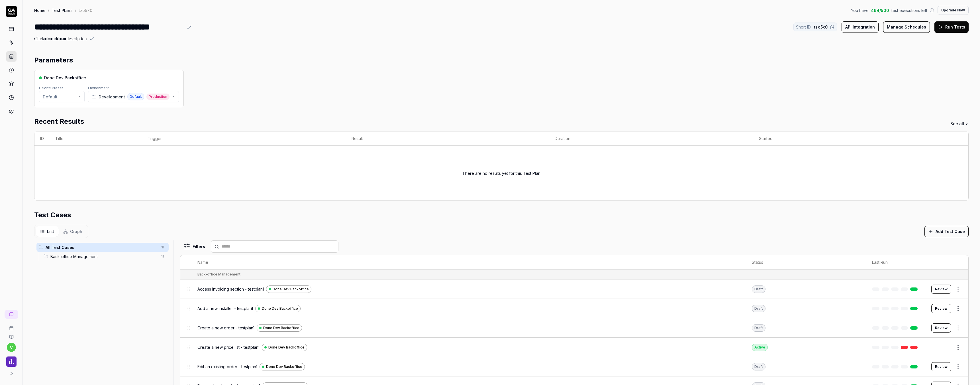 Image resolution: width=980 pixels, height=385 pixels. I want to click on a: New conversation, so click(11, 314).